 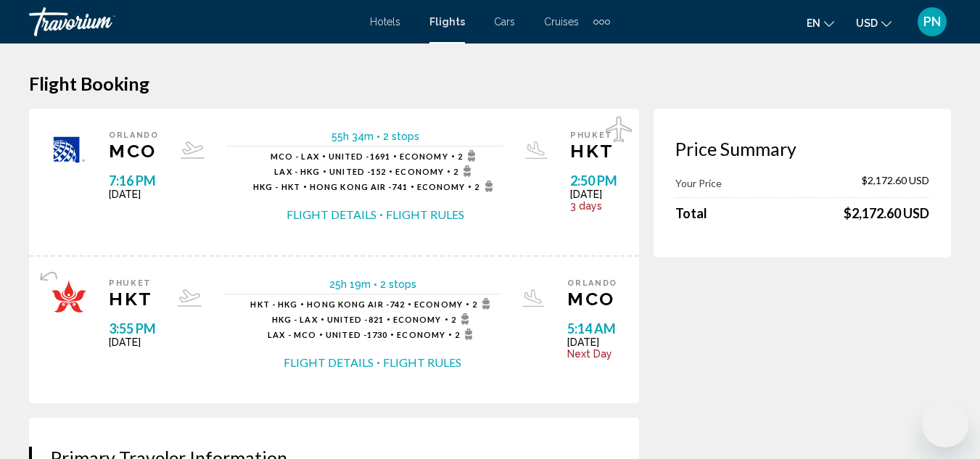 What do you see at coordinates (932, 22) in the screenshot?
I see `span: PN` at bounding box center [932, 22].